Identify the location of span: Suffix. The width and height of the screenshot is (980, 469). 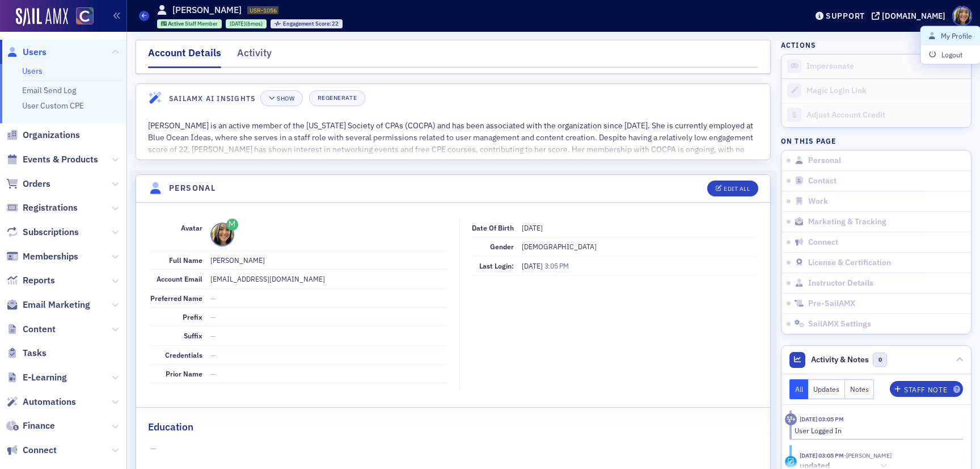
(193, 336).